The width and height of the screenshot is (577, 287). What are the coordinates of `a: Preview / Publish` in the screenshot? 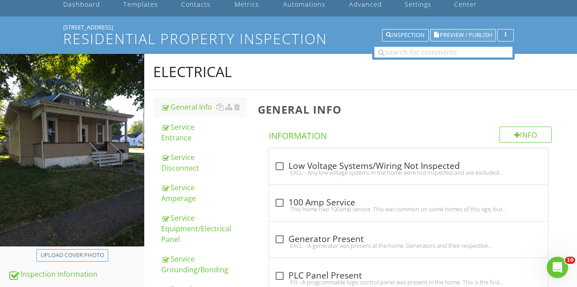 It's located at (463, 34).